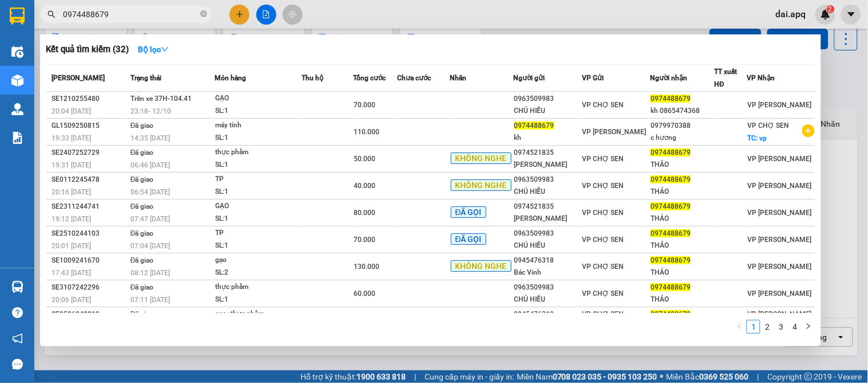  What do you see at coordinates (258, 125) in the screenshot?
I see `div: máy tính` at bounding box center [258, 125].